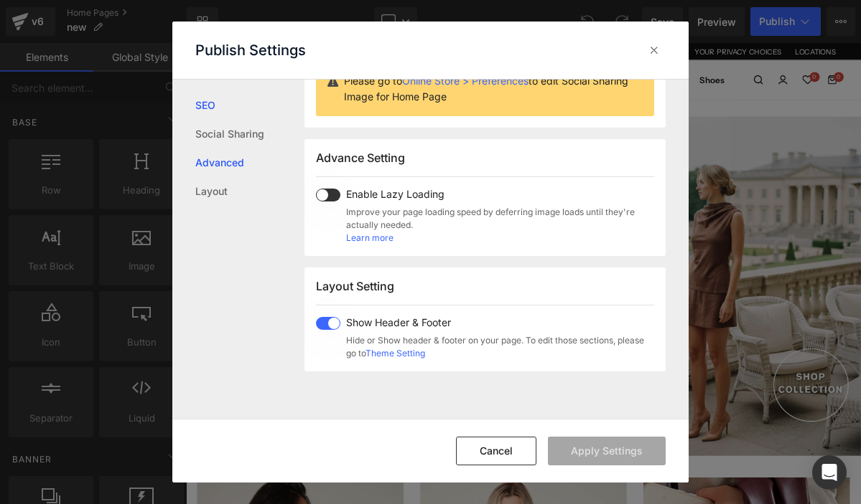  What do you see at coordinates (250, 135) in the screenshot?
I see `a: Social Sharing` at bounding box center [250, 135].